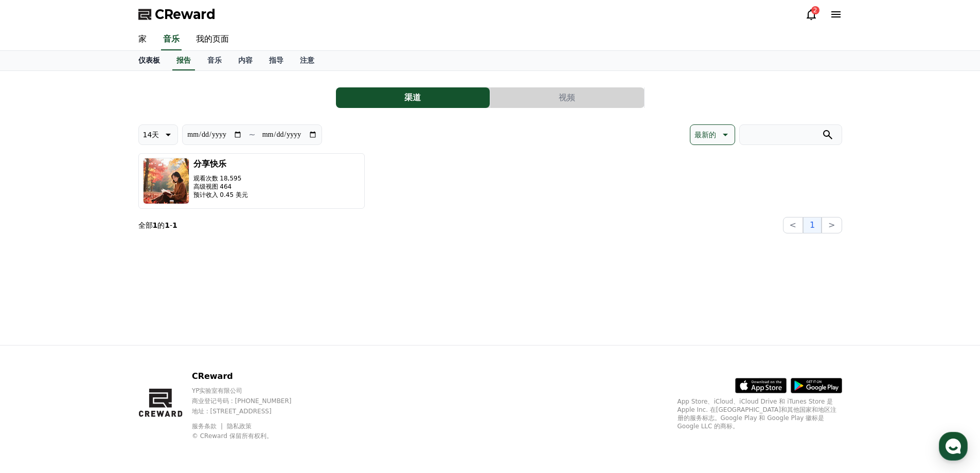  What do you see at coordinates (221, 195) in the screenshot?
I see `font: 预计收入 0.45 美元` at bounding box center [221, 195].